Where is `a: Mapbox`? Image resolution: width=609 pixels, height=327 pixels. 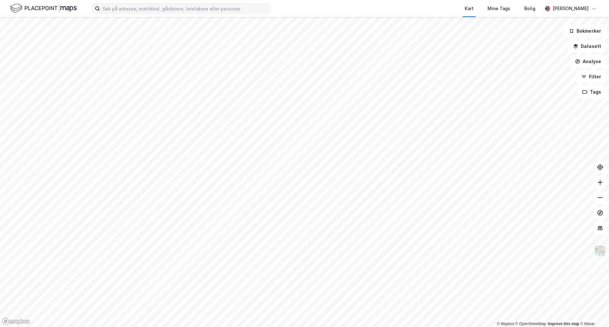
a: Mapbox is located at coordinates (505, 324).